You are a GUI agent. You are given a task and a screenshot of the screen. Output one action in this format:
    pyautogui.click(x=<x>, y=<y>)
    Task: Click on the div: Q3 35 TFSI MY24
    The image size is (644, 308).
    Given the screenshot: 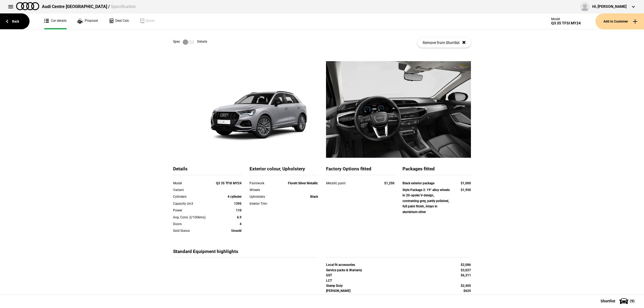 What is the action you would take?
    pyautogui.click(x=566, y=23)
    